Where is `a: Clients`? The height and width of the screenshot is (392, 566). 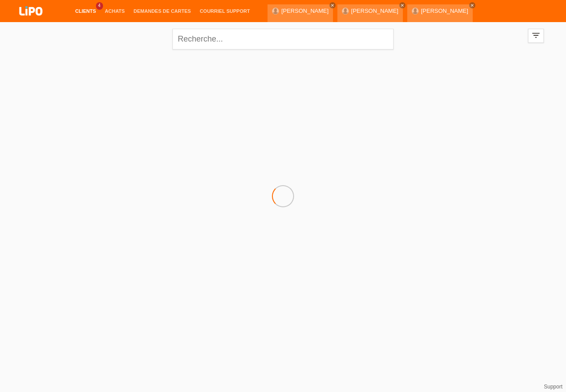
a: Clients is located at coordinates (85, 11).